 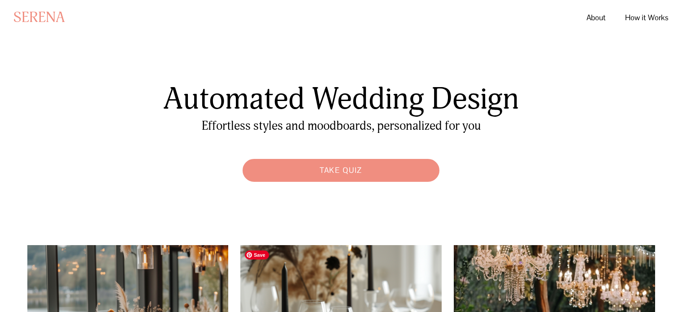 I want to click on span: Automated Wedding Design, so click(x=341, y=99).